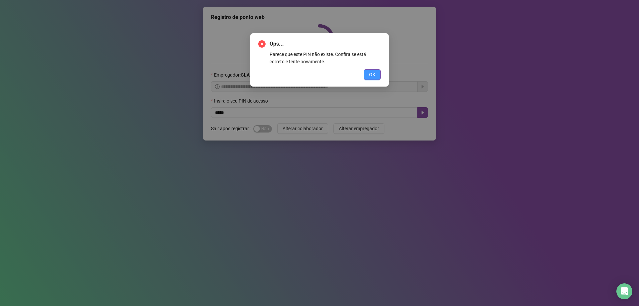 The height and width of the screenshot is (306, 639). Describe the element at coordinates (325, 44) in the screenshot. I see `span: Ops...` at that location.